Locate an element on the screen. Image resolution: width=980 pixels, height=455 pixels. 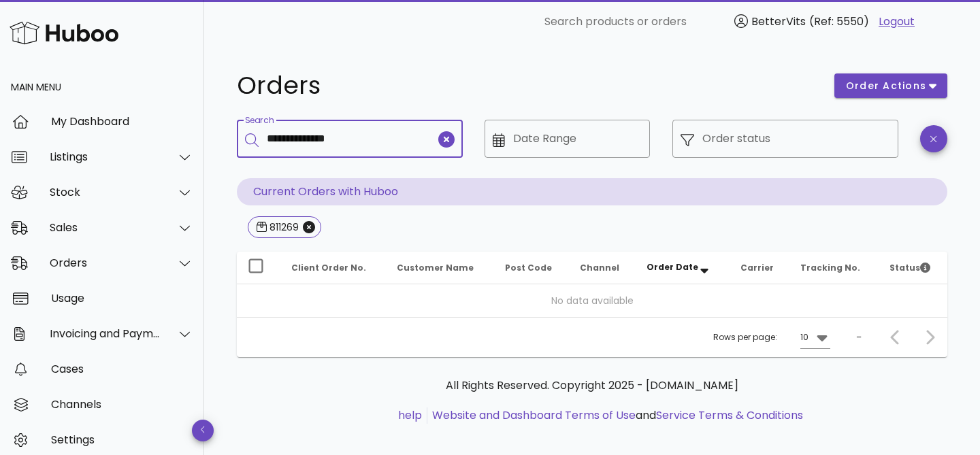
th: Carrier is located at coordinates (759, 268).